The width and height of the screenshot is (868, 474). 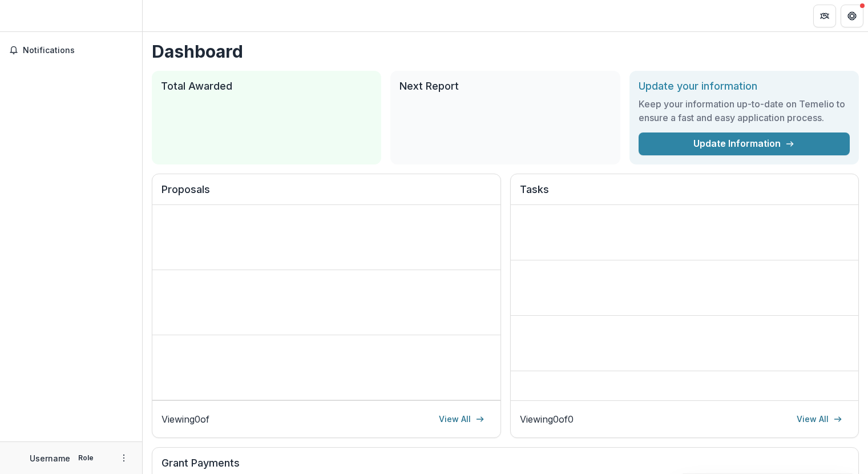 What do you see at coordinates (326, 194) in the screenshot?
I see `h2: Proposals` at bounding box center [326, 194].